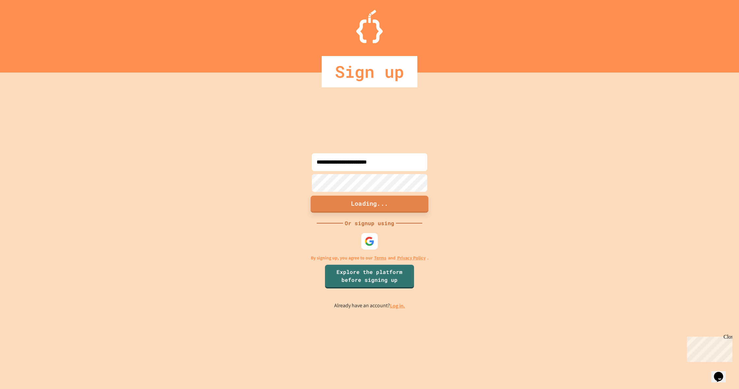 This screenshot has width=739, height=389. Describe the element at coordinates (370, 26) in the screenshot. I see `img: Logo.svg` at that location.